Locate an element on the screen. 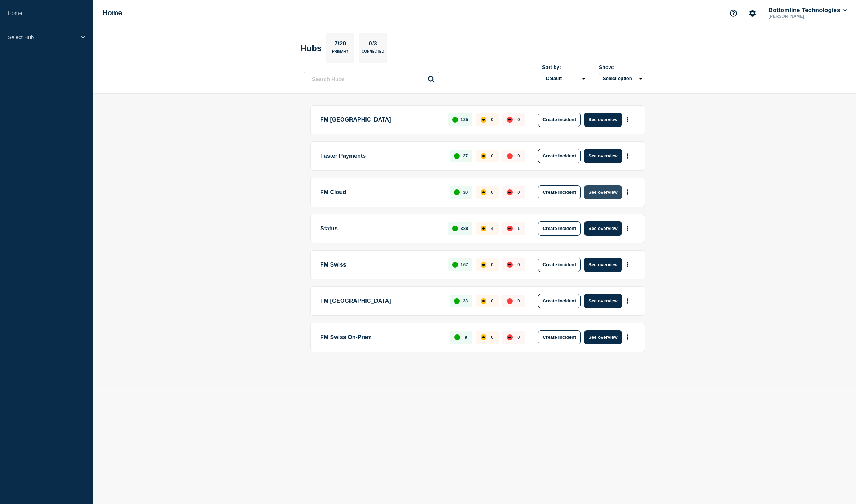 This screenshot has height=504, width=856. p: 4 is located at coordinates (492, 228).